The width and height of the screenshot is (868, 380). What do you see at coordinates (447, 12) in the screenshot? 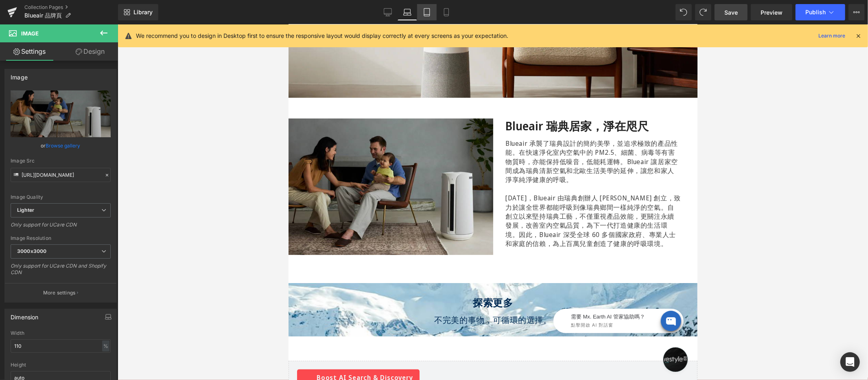
I see `a: Mobile` at bounding box center [447, 12].